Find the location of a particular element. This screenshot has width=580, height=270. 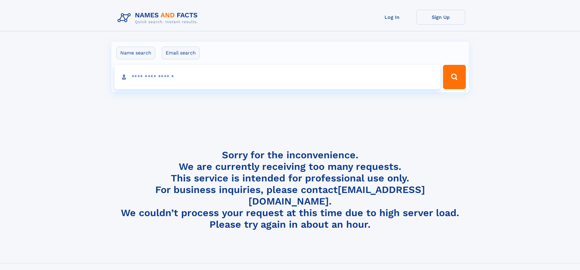

button: Search Button is located at coordinates (454, 77).